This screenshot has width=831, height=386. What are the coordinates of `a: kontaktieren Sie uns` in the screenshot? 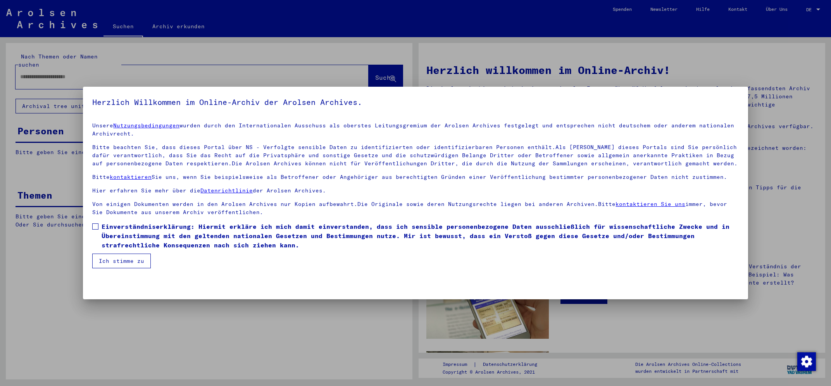 It's located at (650, 204).